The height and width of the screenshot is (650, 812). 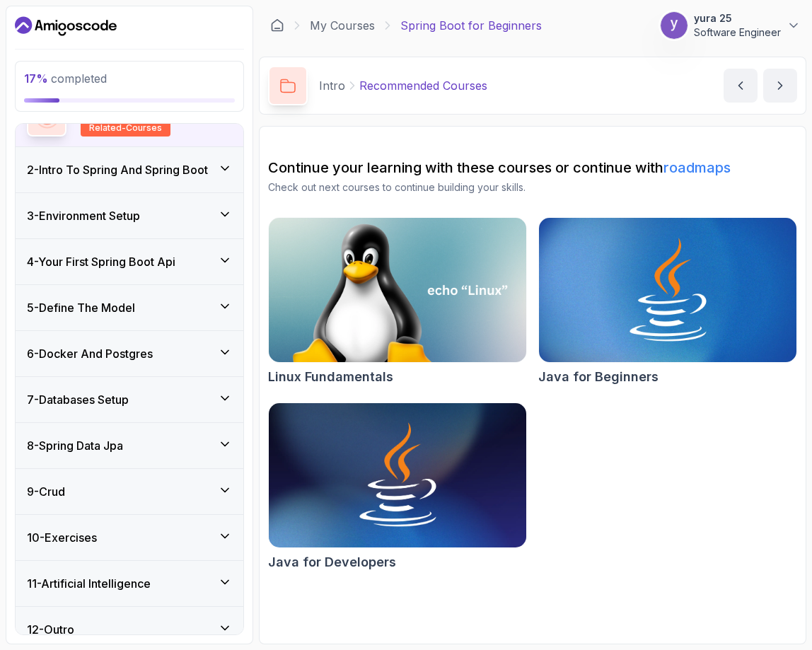 What do you see at coordinates (84, 216) in the screenshot?
I see `h3: 3 - Environment Setup` at bounding box center [84, 216].